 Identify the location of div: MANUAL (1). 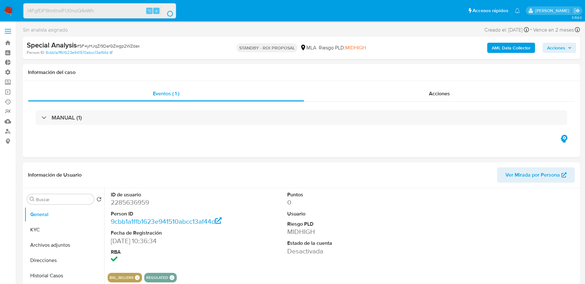
(301, 118).